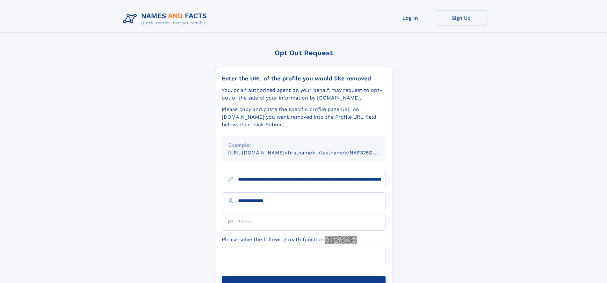 This screenshot has width=607, height=283. What do you see at coordinates (166, 19) in the screenshot?
I see `img: Logo Names and Facts` at bounding box center [166, 19].